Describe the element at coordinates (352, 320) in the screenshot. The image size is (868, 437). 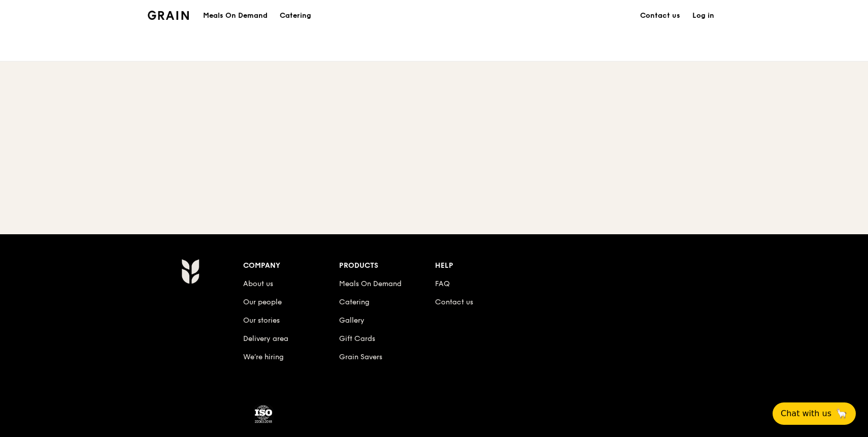
I see `a: Gallery` at that location.